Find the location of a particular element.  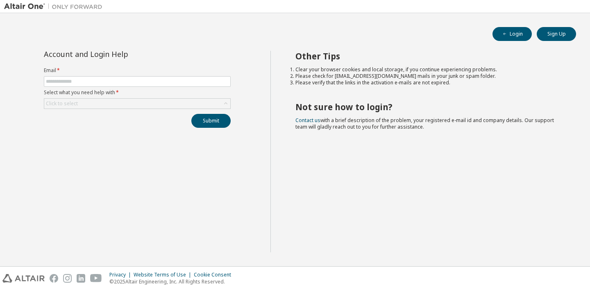

img: youtube.svg is located at coordinates (96, 278).